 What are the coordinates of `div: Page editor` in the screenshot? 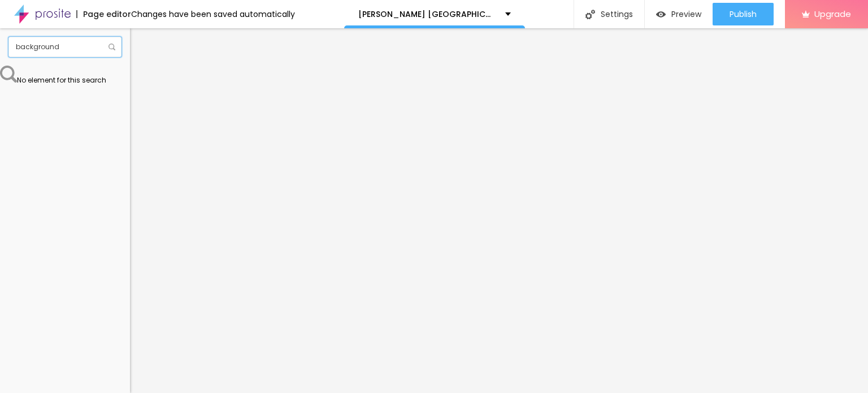 It's located at (104, 14).